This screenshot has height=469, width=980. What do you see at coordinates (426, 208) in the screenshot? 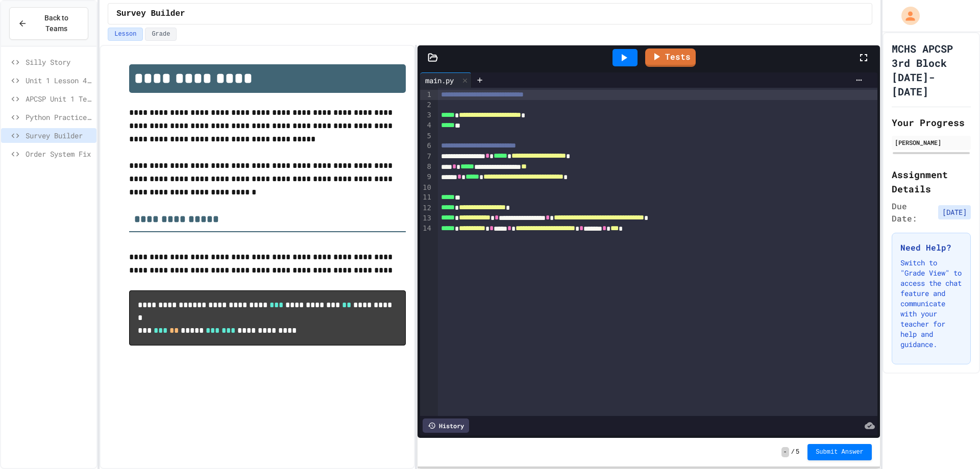
I see `div: 12` at bounding box center [426, 208].